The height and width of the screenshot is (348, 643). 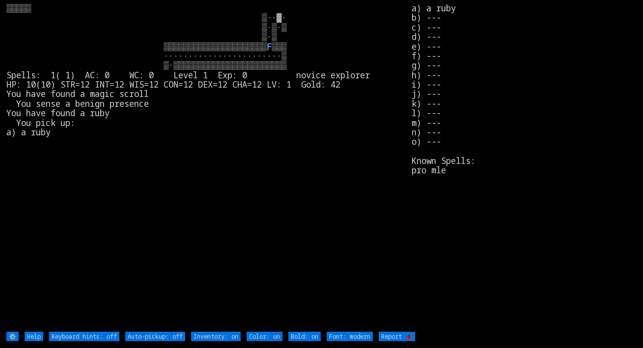 What do you see at coordinates (269, 46) in the screenshot?
I see `font: F` at bounding box center [269, 46].